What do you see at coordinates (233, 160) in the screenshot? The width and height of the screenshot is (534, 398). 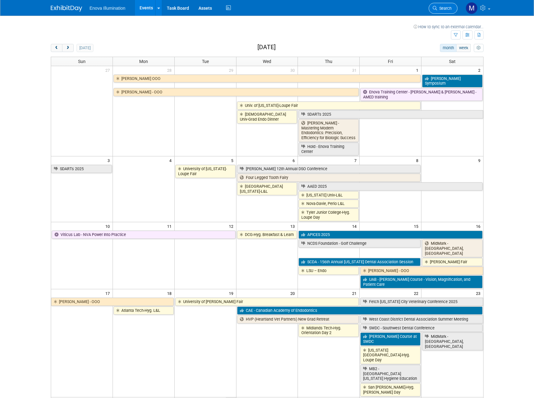 I see `span: 5` at bounding box center [233, 160].